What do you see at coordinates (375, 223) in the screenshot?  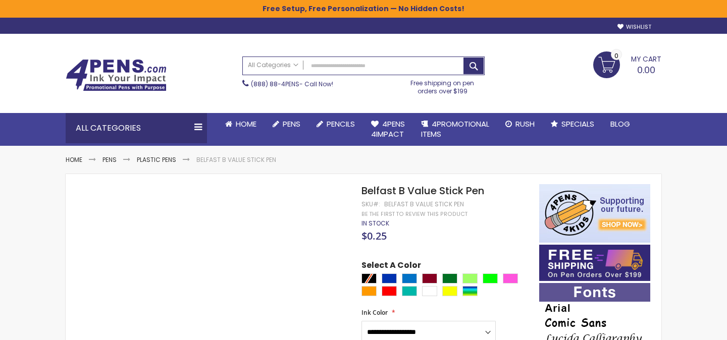 I see `span: In stock` at bounding box center [375, 223].